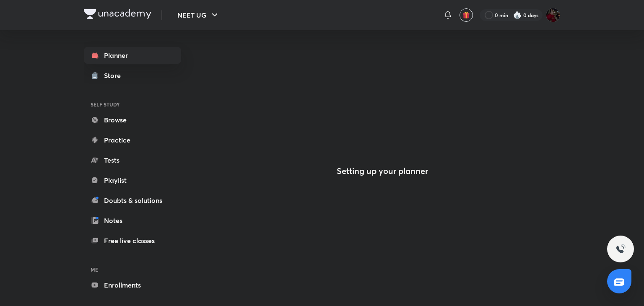  I want to click on img: streak, so click(517, 15).